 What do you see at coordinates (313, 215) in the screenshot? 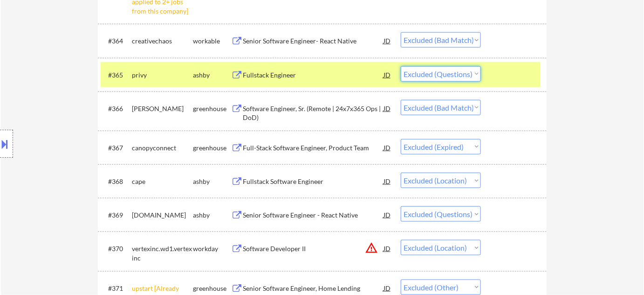
I see `div: Senior Software Engineer - React Native` at bounding box center [313, 215].